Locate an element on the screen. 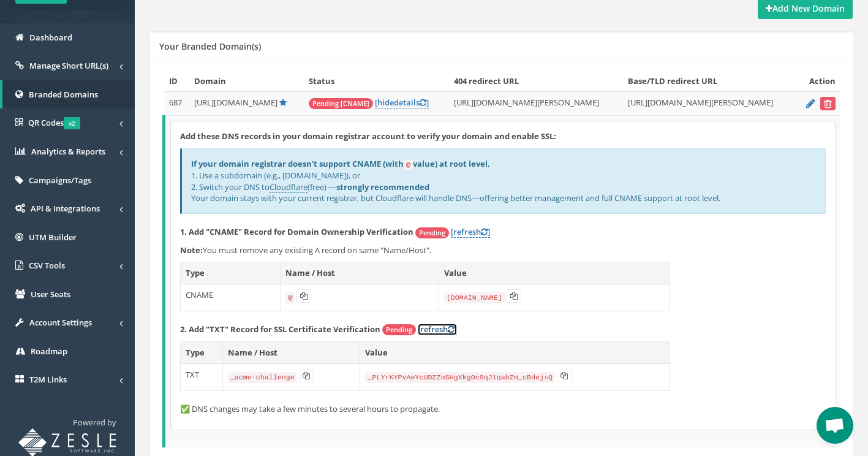 This screenshot has width=868, height=456. strong: Add these DNS records in your domain registrar account to verify your domain and enable SSL: is located at coordinates (368, 136).